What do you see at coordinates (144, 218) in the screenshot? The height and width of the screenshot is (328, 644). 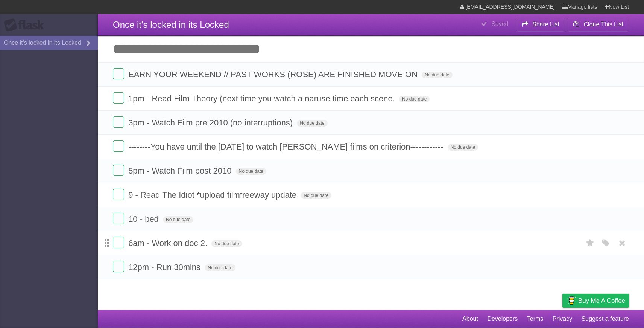 I see `span: 10 - bed` at bounding box center [144, 218].